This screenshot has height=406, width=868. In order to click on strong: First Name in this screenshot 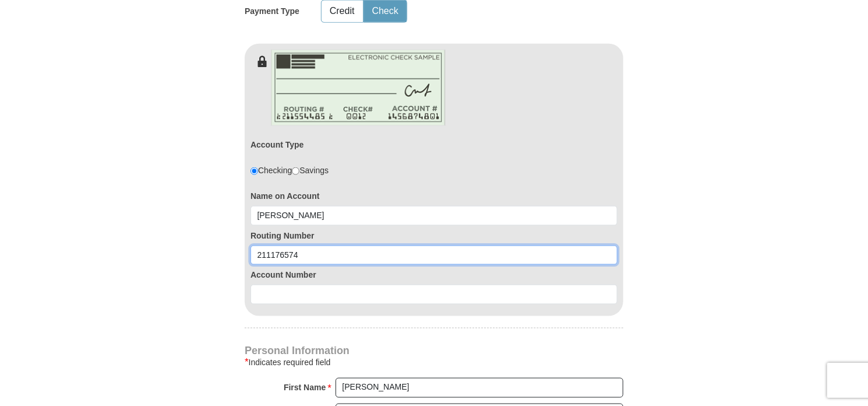, I will do `click(305, 388)`.